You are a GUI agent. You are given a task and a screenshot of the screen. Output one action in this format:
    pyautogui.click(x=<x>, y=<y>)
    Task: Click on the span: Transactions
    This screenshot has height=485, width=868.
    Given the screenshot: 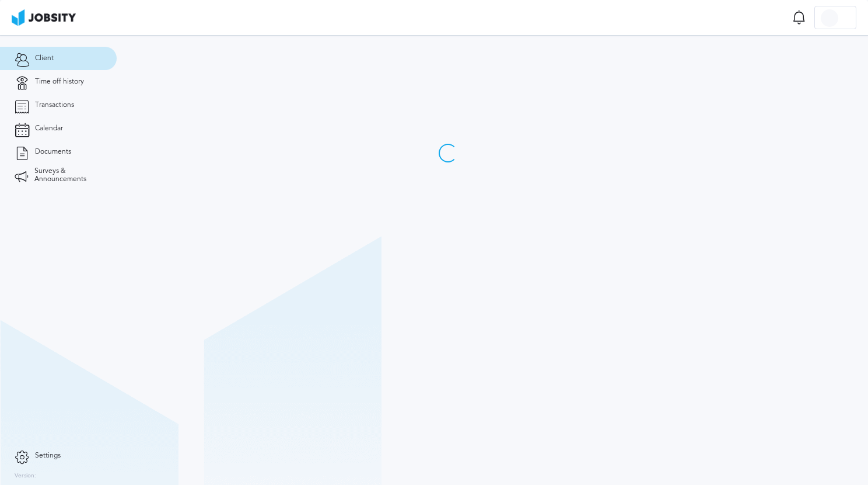 What is the action you would take?
    pyautogui.click(x=55, y=105)
    